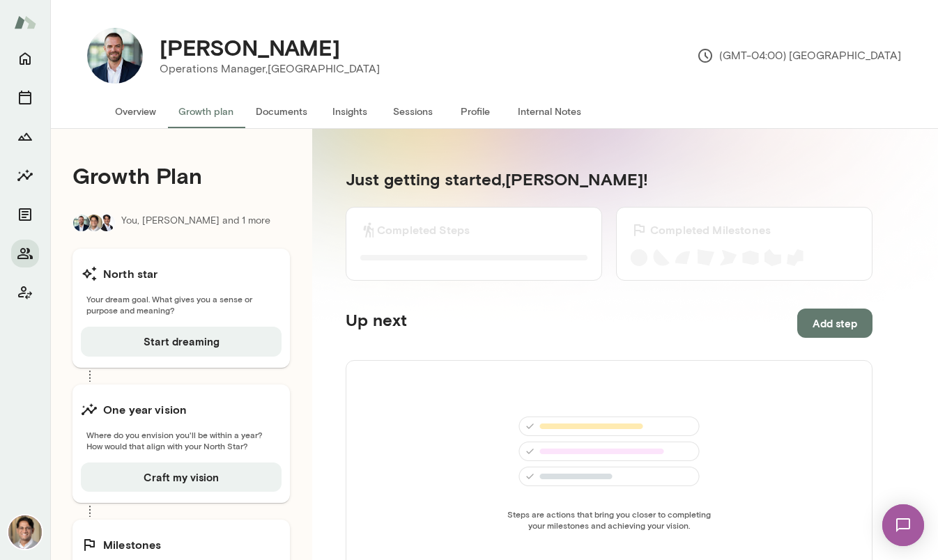 The height and width of the screenshot is (560, 938). What do you see at coordinates (25, 22) in the screenshot?
I see `img: Mento` at bounding box center [25, 22].